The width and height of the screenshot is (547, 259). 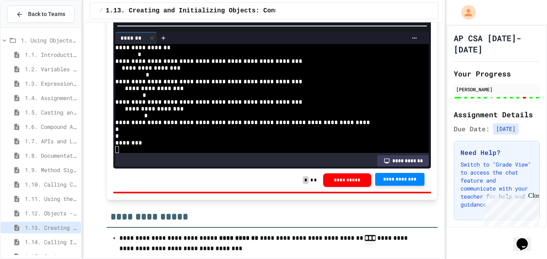 I want to click on div: Chat with us now!Close, so click(x=29, y=27).